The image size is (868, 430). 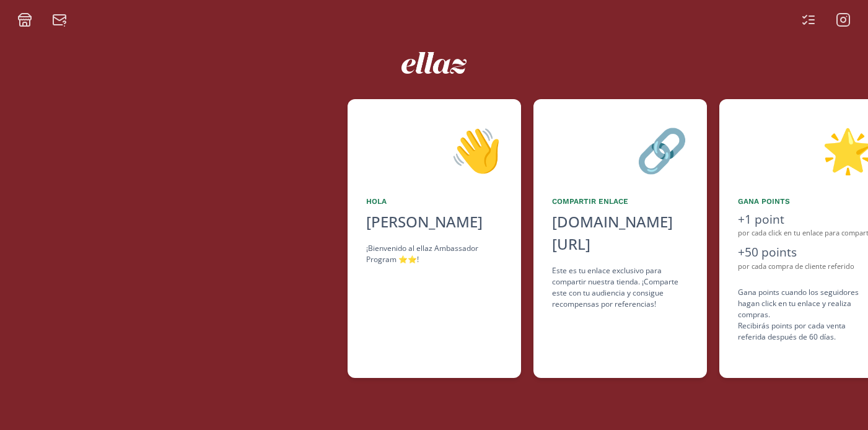 I want to click on div: Compartir Enlace, so click(x=621, y=201).